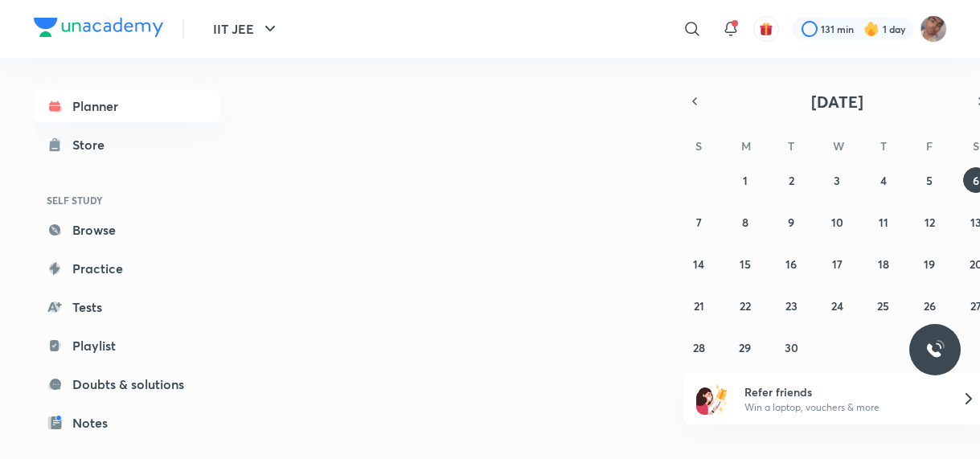 Image resolution: width=980 pixels, height=459 pixels. What do you see at coordinates (766, 29) in the screenshot?
I see `button: avatar` at bounding box center [766, 29].